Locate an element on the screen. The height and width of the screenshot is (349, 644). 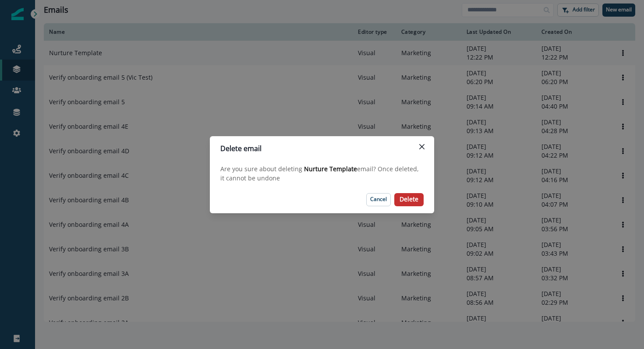
p: Delete is located at coordinates (408, 199).